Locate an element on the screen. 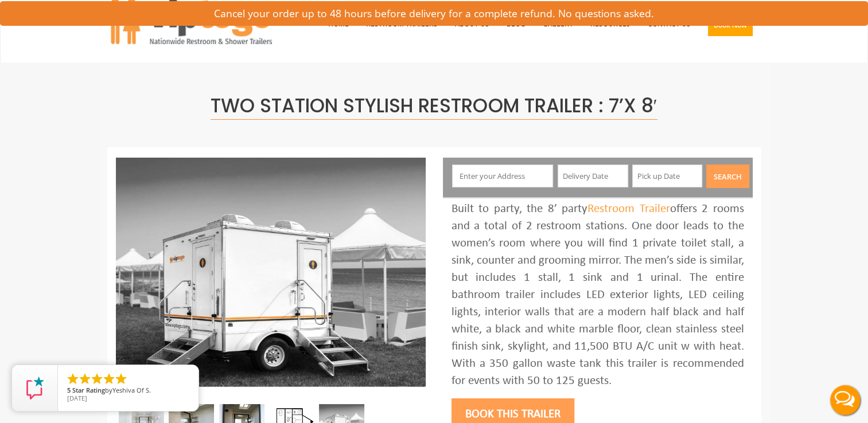  span: Two Station Stylish Restroom Trailer : 7’x 8′ is located at coordinates (434, 106).